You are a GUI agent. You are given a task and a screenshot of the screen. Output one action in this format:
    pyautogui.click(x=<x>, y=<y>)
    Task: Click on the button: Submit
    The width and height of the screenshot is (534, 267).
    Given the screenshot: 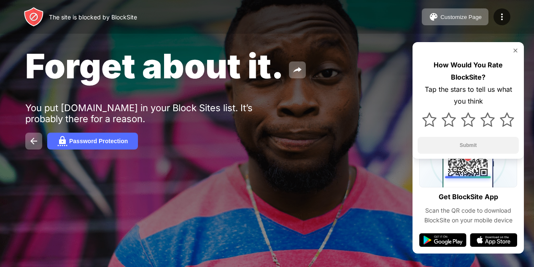 What is the action you would take?
    pyautogui.click(x=468, y=145)
    